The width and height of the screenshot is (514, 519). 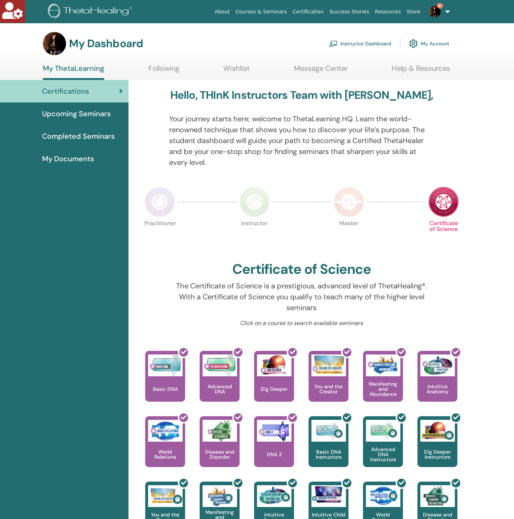 I want to click on a: Instructor Dashboard, so click(x=360, y=44).